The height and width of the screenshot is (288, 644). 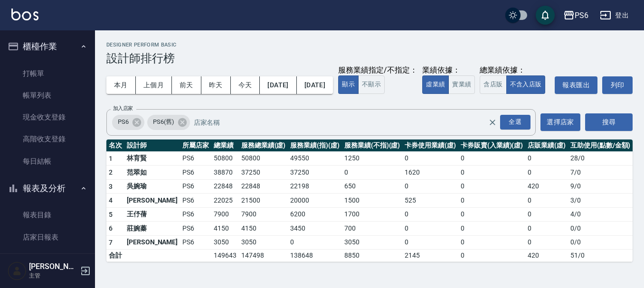 What do you see at coordinates (315, 158) in the screenshot?
I see `td: 49550` at bounding box center [315, 158].